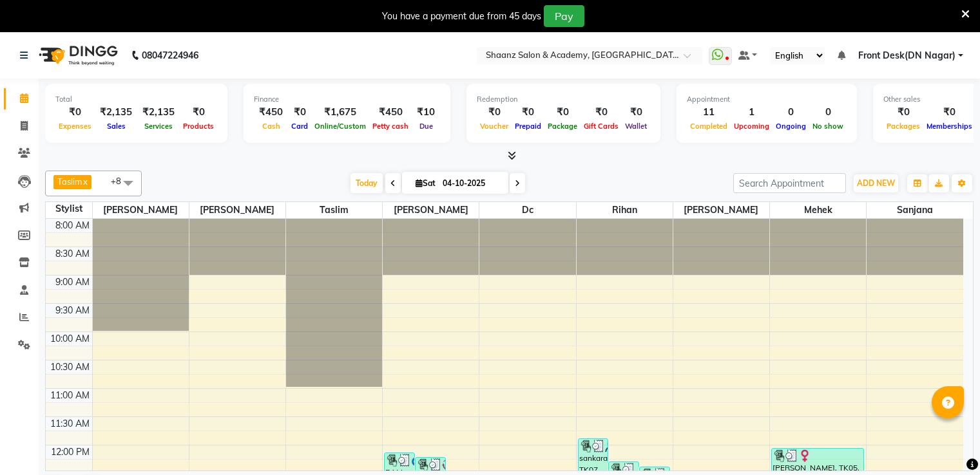 The image size is (980, 475). What do you see at coordinates (77, 56) in the screenshot?
I see `img: logo` at bounding box center [77, 56].